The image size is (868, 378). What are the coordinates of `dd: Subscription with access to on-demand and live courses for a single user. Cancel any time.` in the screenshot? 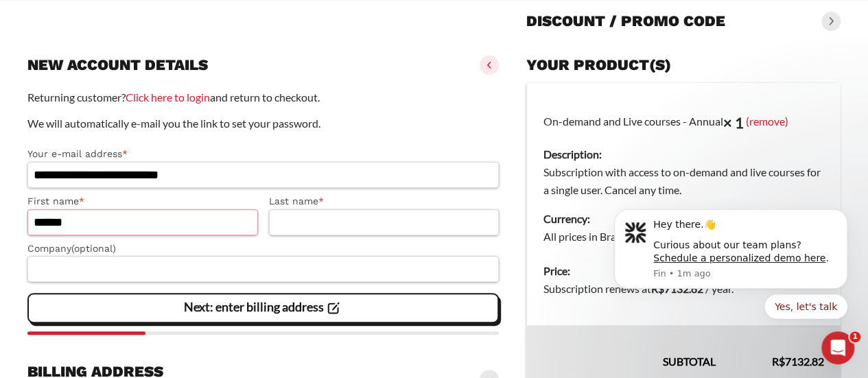 It's located at (684, 181).